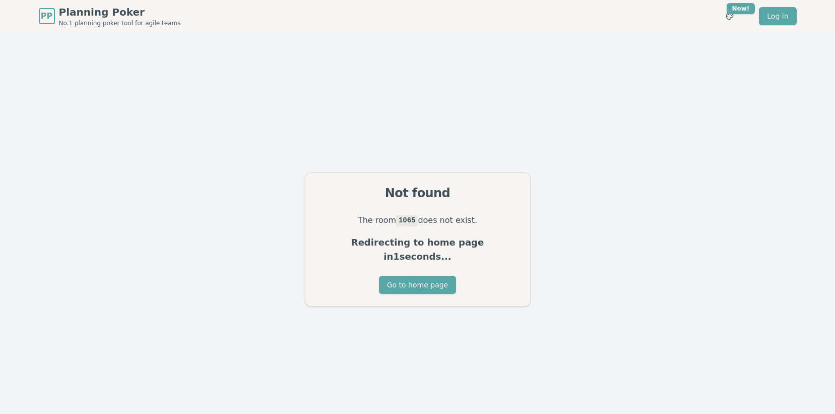  What do you see at coordinates (120, 23) in the screenshot?
I see `span: No.1 planning poker tool for agile teams` at bounding box center [120, 23].